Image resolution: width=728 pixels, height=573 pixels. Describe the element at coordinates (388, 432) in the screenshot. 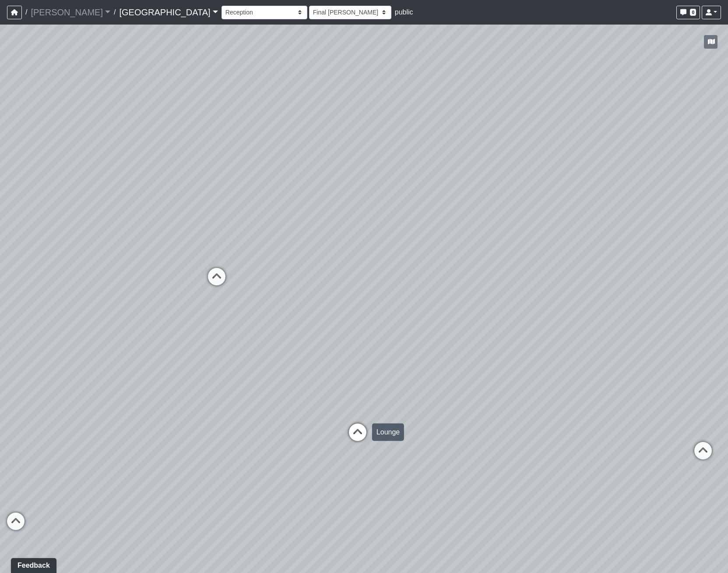

I see `div: Lounge` at that location.